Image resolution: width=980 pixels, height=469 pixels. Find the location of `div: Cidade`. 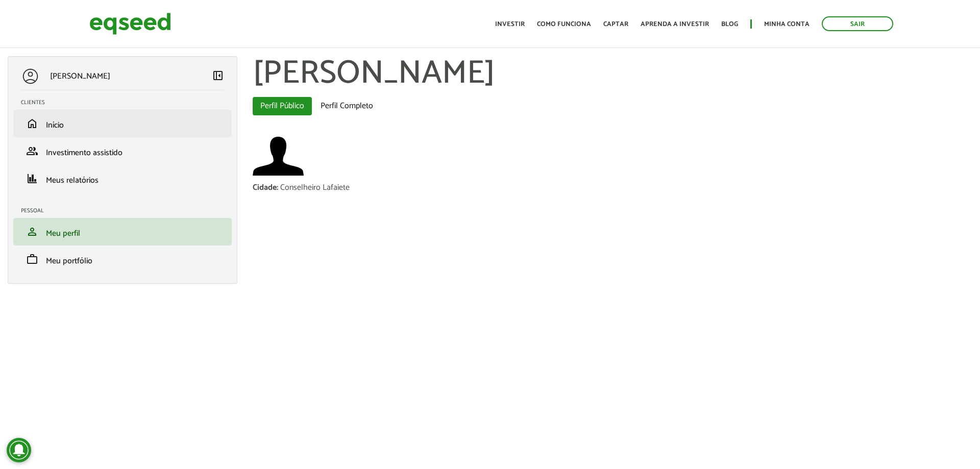

div: Cidade is located at coordinates (266, 188).